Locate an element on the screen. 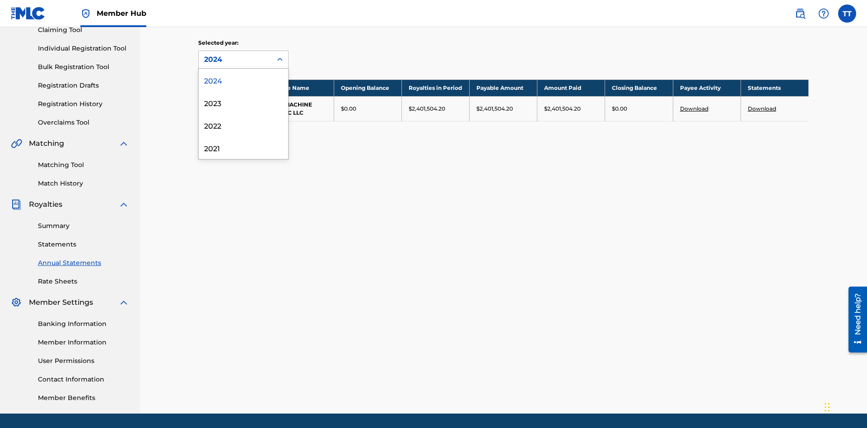 This screenshot has height=428, width=867. td: BIG MACHINE MUSIC LLC is located at coordinates (300, 108).